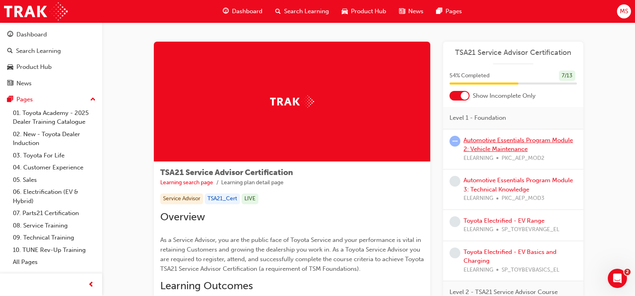 The width and height of the screenshot is (635, 296). What do you see at coordinates (54, 213) in the screenshot?
I see `a: 07. Parts21 Certification` at bounding box center [54, 213].